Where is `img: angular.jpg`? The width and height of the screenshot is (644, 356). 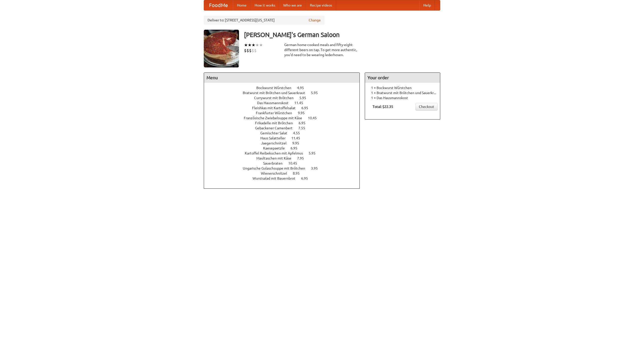
img: angular.jpg is located at coordinates (222, 49).